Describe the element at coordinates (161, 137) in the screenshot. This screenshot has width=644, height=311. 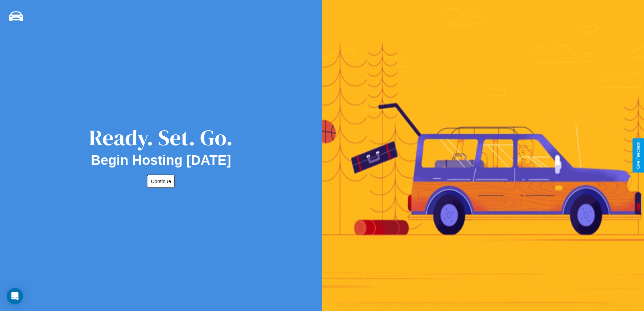
I see `div: Ready. Set. Go.` at that location.